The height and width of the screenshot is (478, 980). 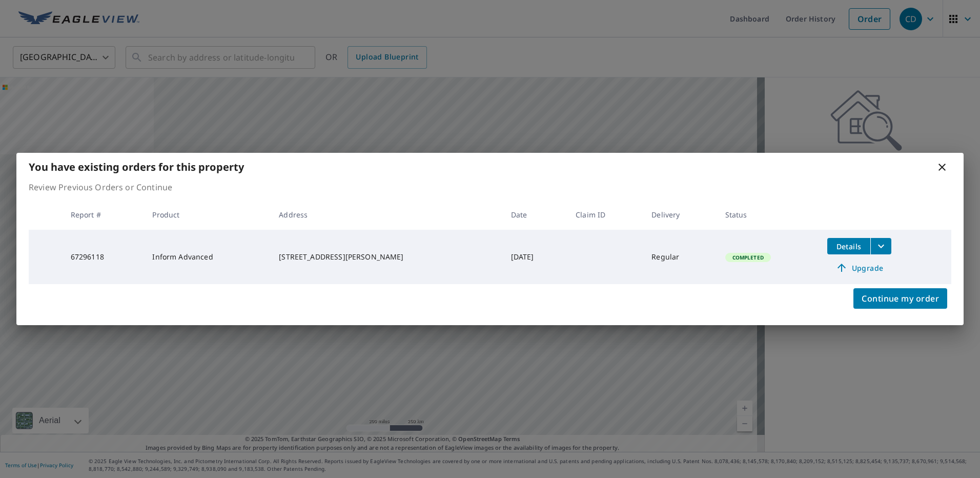 What do you see at coordinates (535, 214) in the screenshot?
I see `th: Date` at bounding box center [535, 214].